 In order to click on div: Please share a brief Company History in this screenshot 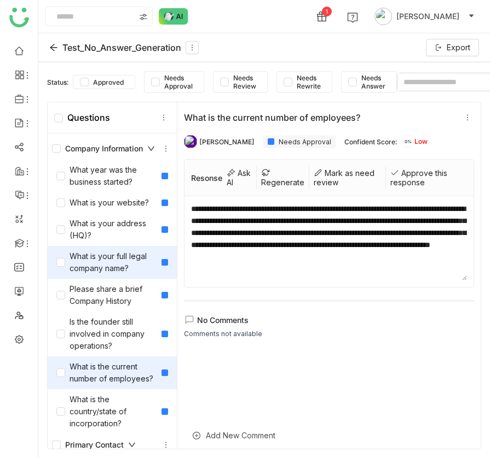, I will do `click(107, 295)`.